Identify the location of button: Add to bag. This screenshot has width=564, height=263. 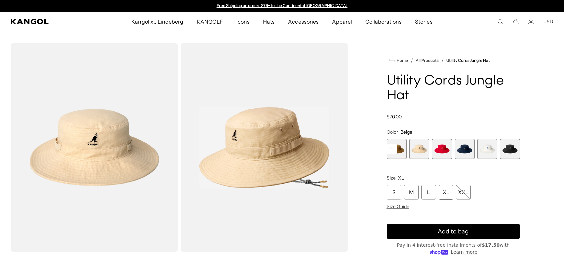
(453, 232).